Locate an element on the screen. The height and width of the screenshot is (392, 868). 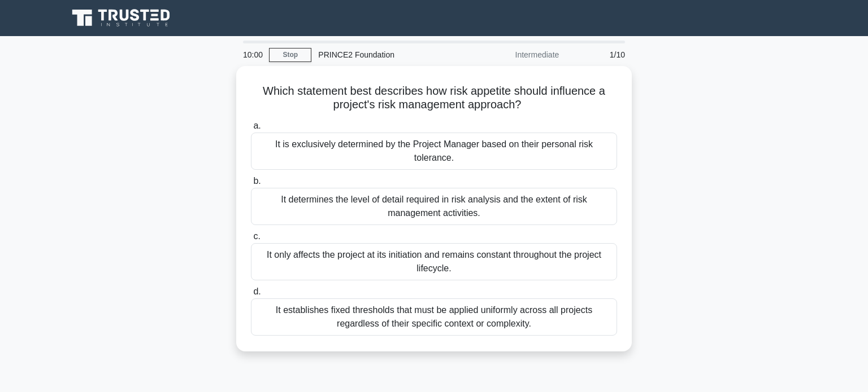
div: It determines the level of detail required in risk analysis and the extent of risk management act... is located at coordinates (434, 206).